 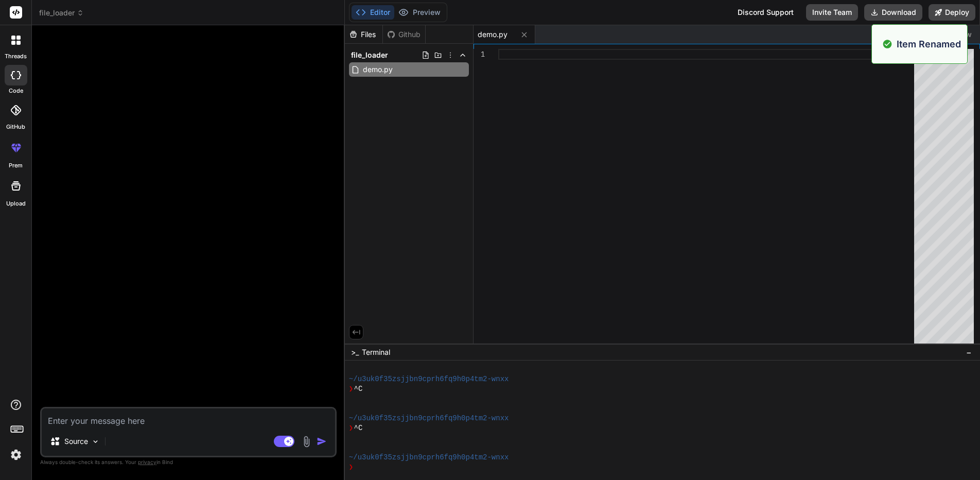 What do you see at coordinates (929, 43) in the screenshot?
I see `p: Item Renamed` at bounding box center [929, 43].